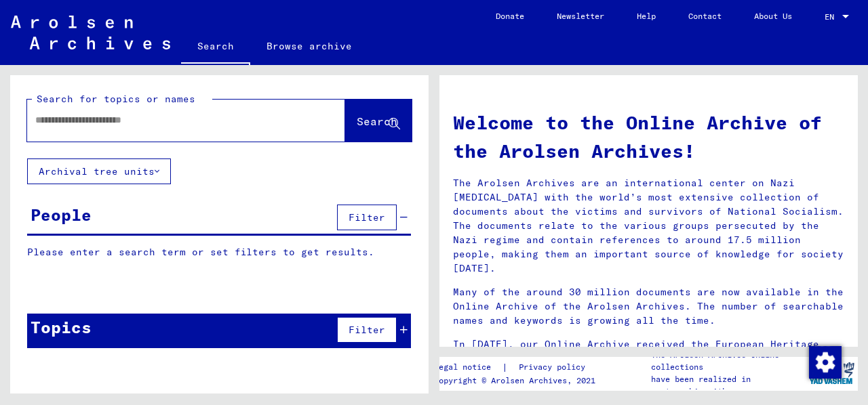 The width and height of the screenshot is (868, 405). What do you see at coordinates (728, 361) in the screenshot?
I see `p: The Arolsen Archives online collections` at bounding box center [728, 361].